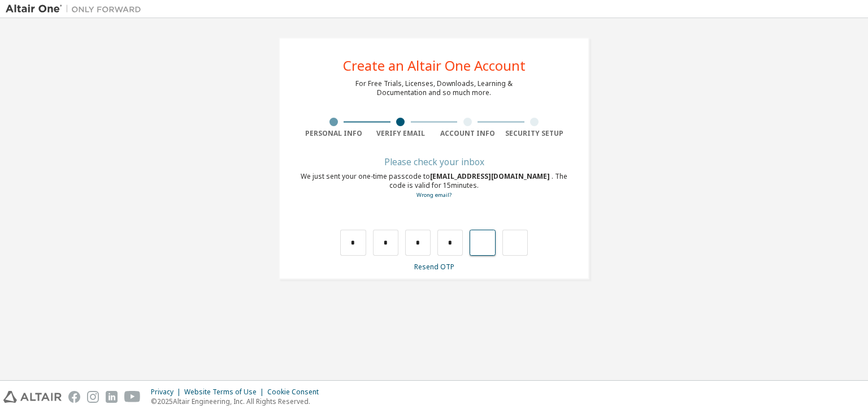  I want to click on p: © 2025 Altair Engineering, Inc. All Rights Reserved., so click(238, 401).